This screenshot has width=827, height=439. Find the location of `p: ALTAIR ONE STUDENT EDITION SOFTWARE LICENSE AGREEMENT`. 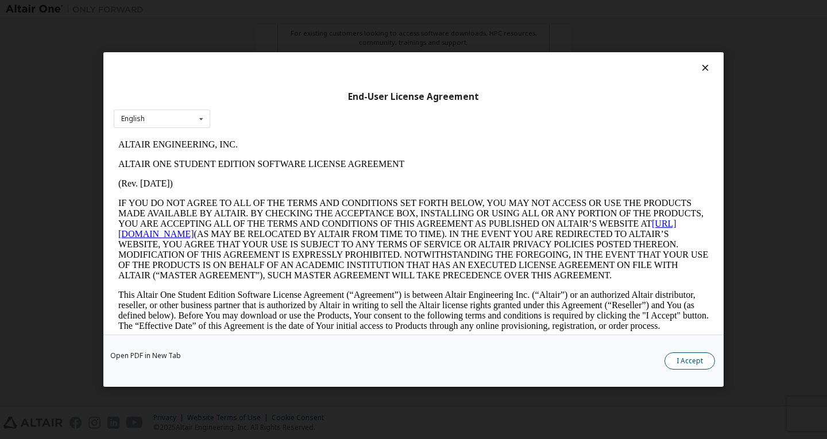

p: ALTAIR ONE STUDENT EDITION SOFTWARE LICENSE AGREEMENT is located at coordinates (300, 29).